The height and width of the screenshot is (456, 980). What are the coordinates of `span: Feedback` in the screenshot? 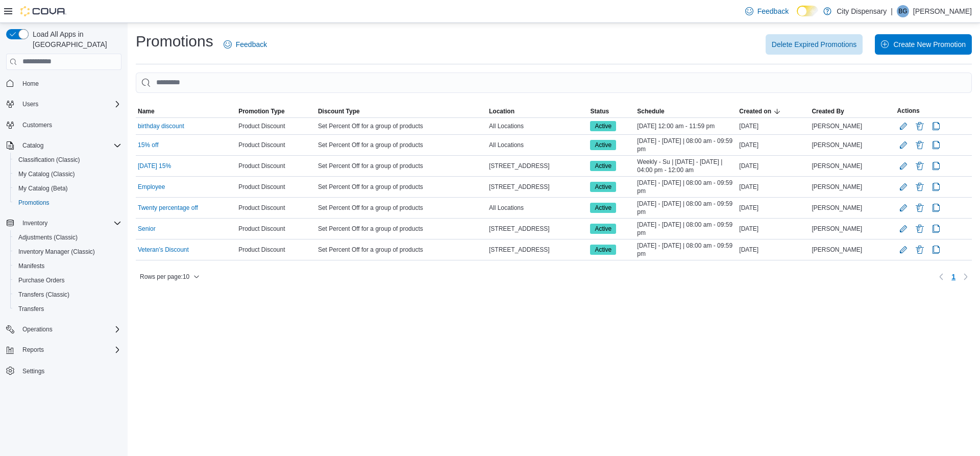 It's located at (251, 44).